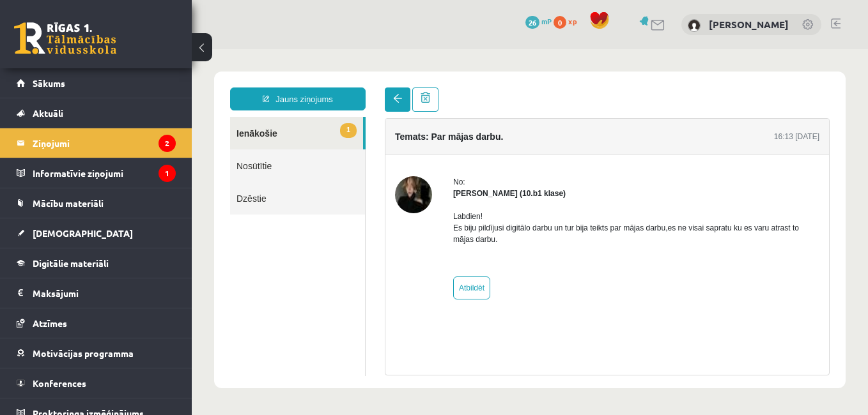  What do you see at coordinates (48, 113) in the screenshot?
I see `span: Aktuāli` at bounding box center [48, 113].